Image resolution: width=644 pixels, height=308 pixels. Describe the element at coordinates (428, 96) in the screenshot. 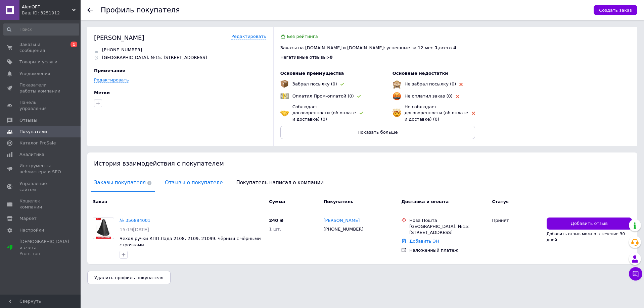

I see `span: Не оплатил заказ (0)` at that location.